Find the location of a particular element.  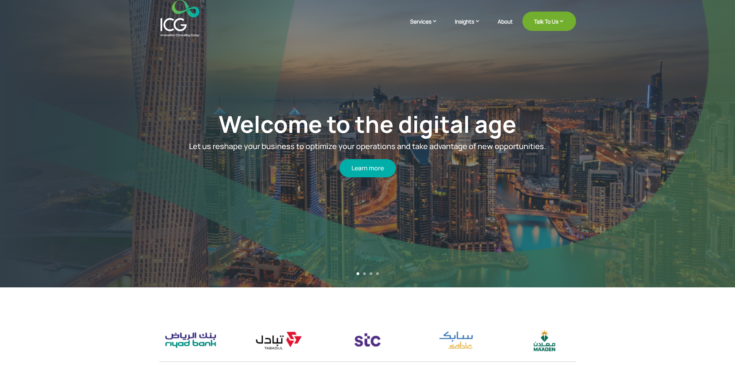

a: 1 is located at coordinates (358, 273).